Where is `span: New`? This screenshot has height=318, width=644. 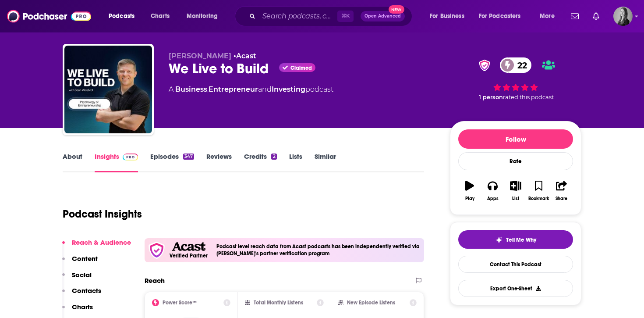
span: New is located at coordinates (396, 9).